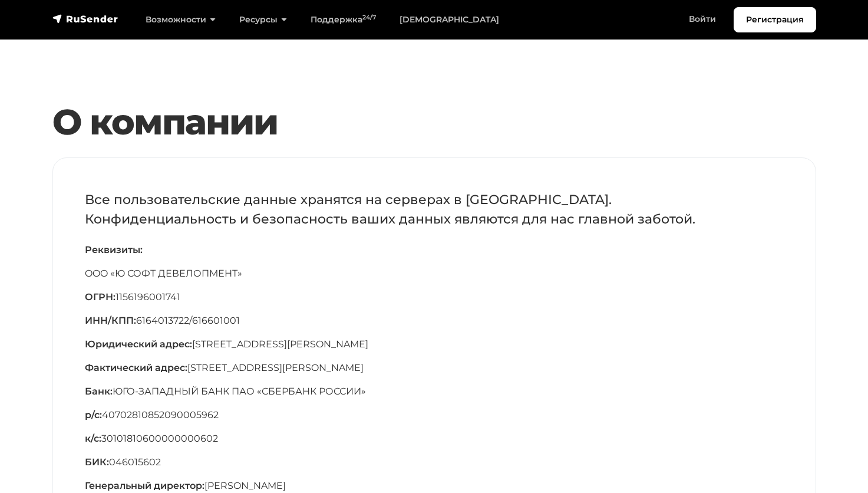  I want to click on p: ЮГО-ЗАПАДНЫЙ БАНК ПАО «СБЕРБАНК РОССИИ», so click(434, 391).